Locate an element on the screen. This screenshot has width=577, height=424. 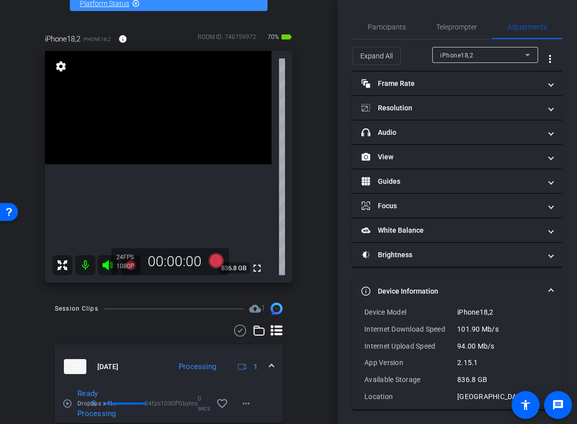
mat-icon: message is located at coordinates (558, 405).